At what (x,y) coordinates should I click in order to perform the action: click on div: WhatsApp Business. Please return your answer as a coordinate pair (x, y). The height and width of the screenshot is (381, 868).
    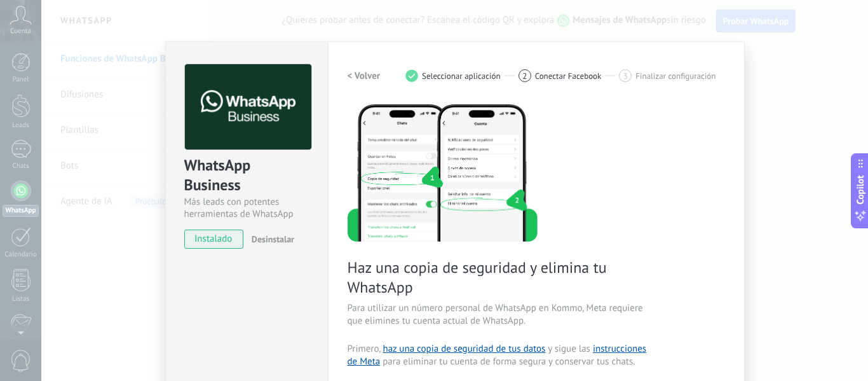
    Looking at the image, I should click on (246, 175).